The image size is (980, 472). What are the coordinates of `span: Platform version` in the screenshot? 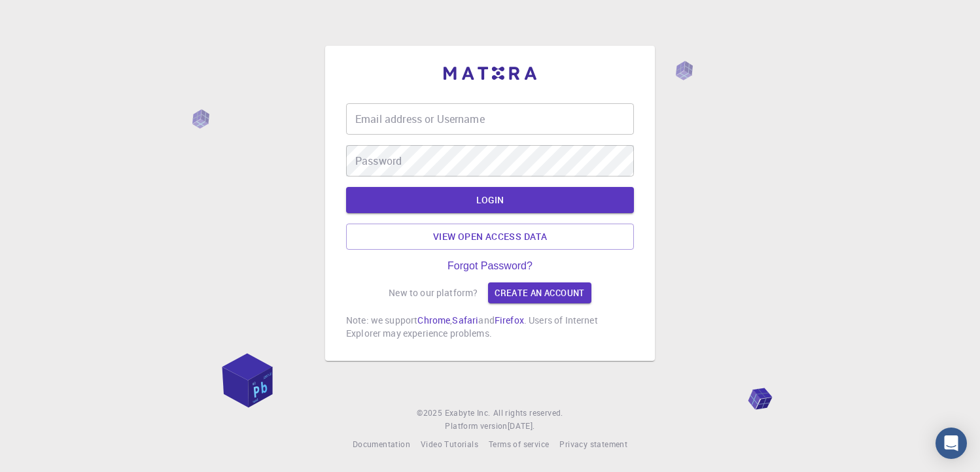 It's located at (476, 426).